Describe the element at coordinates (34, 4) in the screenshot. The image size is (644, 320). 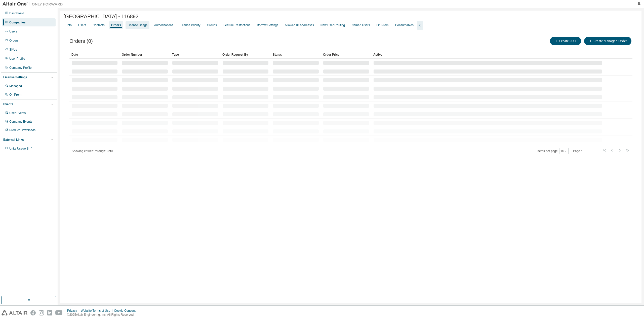
I see `img: Altair One` at that location.